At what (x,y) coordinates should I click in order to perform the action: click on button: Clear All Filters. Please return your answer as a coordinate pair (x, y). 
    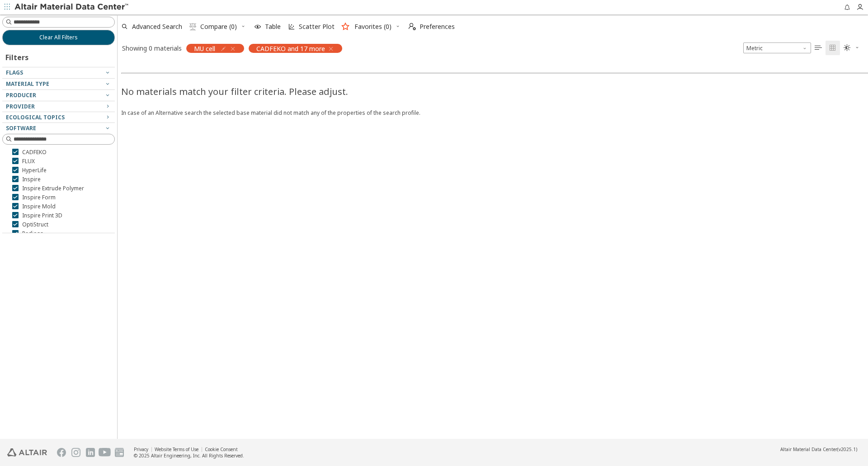
    Looking at the image, I should click on (58, 37).